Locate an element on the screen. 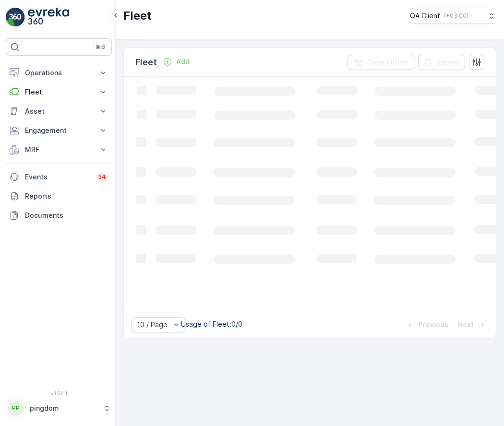 This screenshot has height=426, width=504. div: PP is located at coordinates (16, 408).